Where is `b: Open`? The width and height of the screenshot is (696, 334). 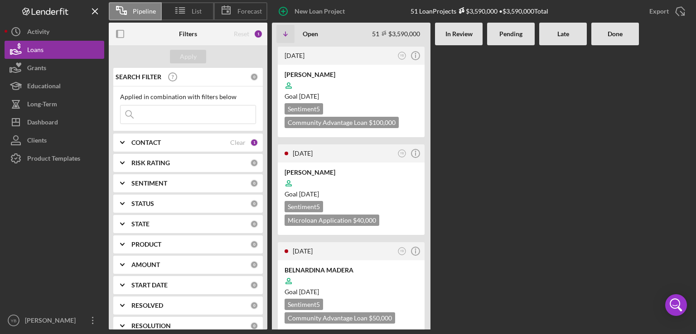 b: Open is located at coordinates (310, 34).